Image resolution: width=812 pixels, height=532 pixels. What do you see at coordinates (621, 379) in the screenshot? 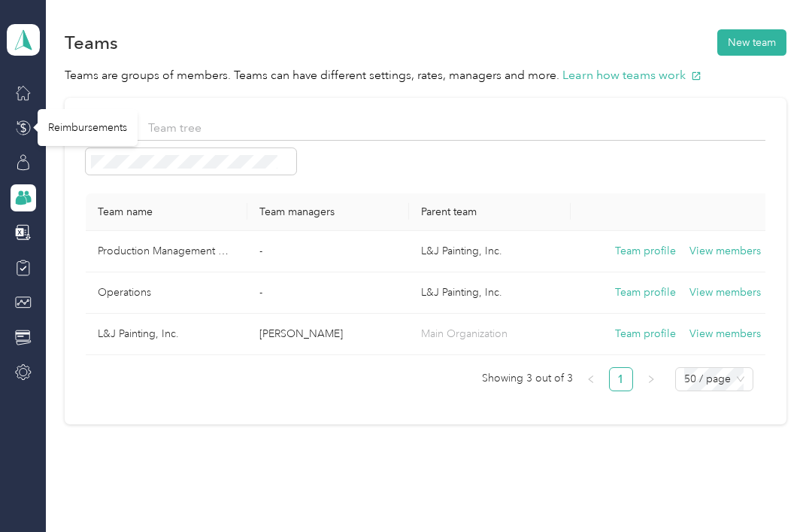
I see `li: 1` at bounding box center [621, 379].